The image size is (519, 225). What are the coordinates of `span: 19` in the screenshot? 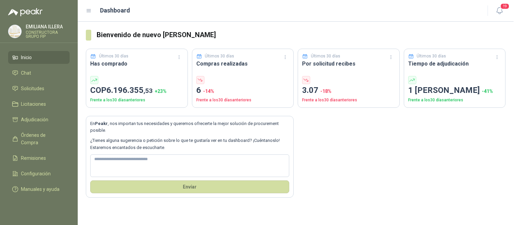 It's located at (505, 6).